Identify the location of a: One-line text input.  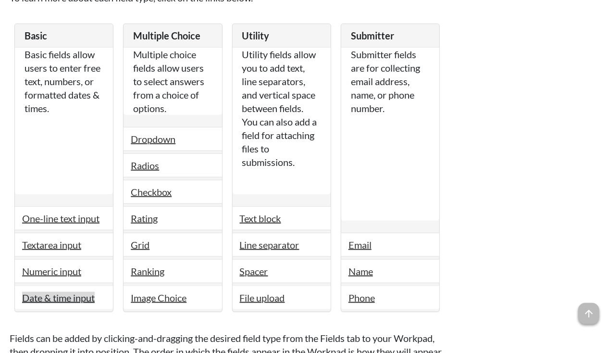
(61, 218).